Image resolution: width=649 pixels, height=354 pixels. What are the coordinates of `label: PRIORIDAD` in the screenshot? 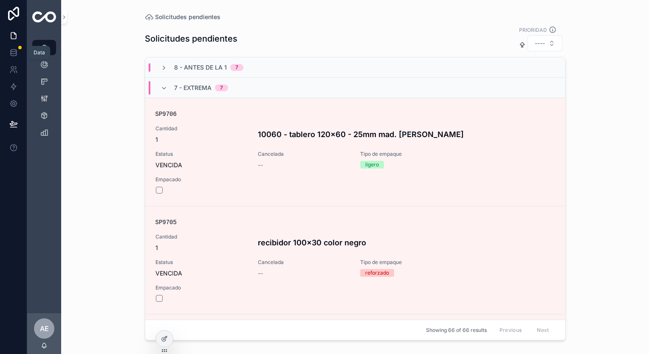 It's located at (533, 30).